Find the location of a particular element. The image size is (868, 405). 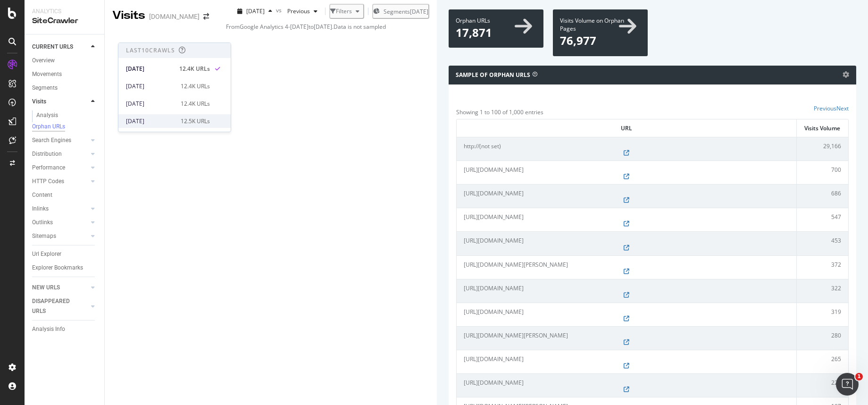

span: 2025 Oct. 12th is located at coordinates (255, 11).